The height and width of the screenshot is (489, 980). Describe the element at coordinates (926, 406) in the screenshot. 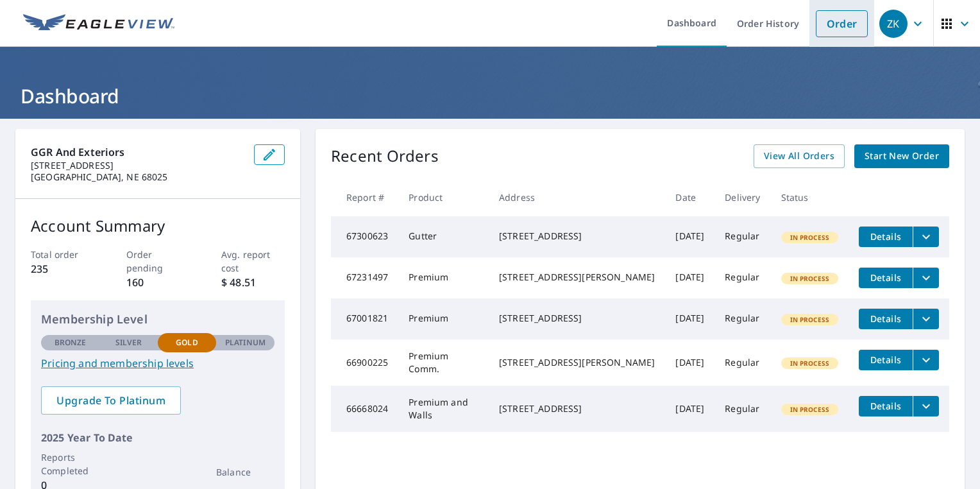

I see `button: filesDropdownBtn-66668024` at that location.